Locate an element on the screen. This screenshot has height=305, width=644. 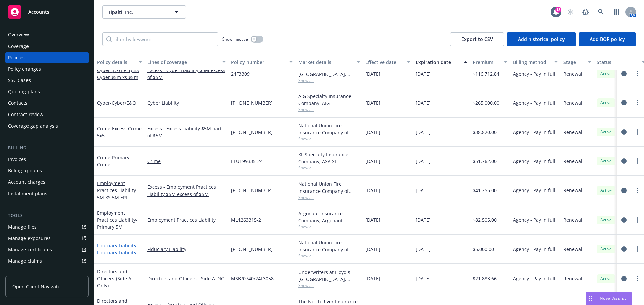
button: Policy details is located at coordinates (119, 62).